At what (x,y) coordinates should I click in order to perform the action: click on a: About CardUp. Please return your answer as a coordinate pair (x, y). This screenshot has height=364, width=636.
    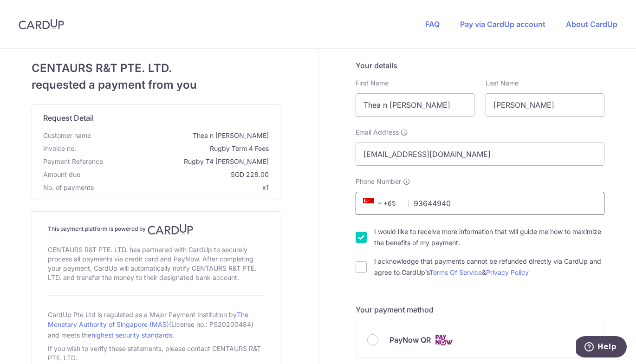
    Looking at the image, I should click on (592, 24).